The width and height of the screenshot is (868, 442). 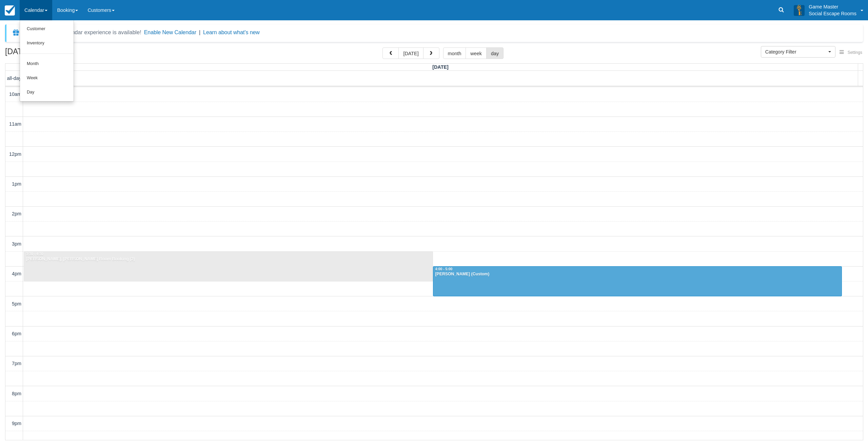 I want to click on a: Customer, so click(x=47, y=29).